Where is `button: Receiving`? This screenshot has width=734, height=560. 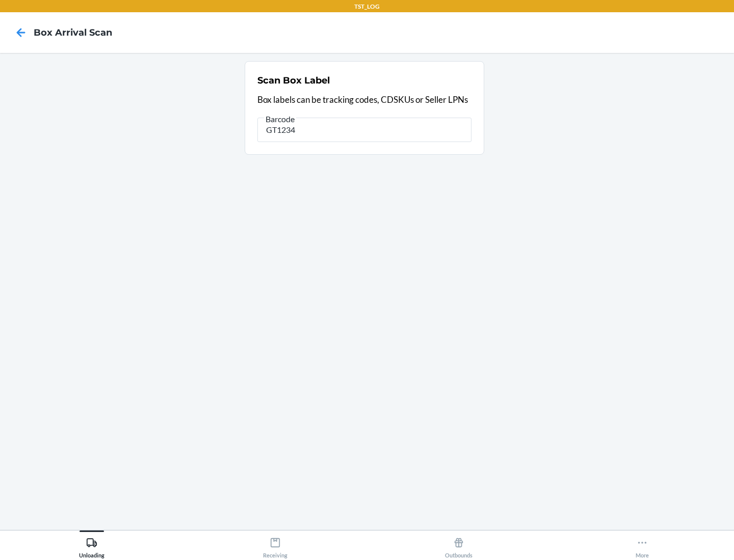 button: Receiving is located at coordinates (275, 544).